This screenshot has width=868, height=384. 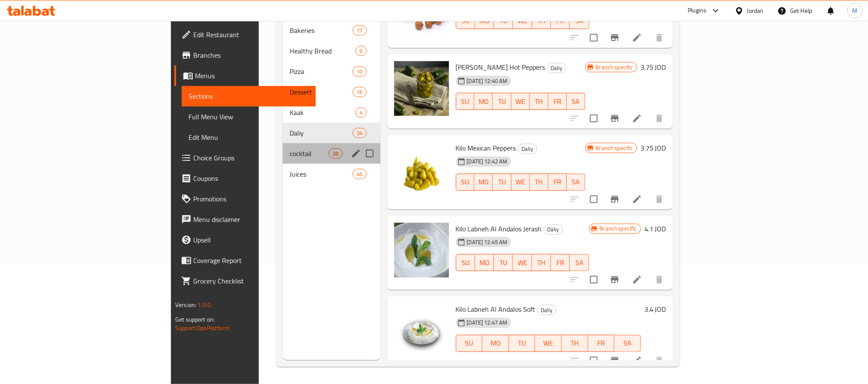 I want to click on span: Sections, so click(x=249, y=96).